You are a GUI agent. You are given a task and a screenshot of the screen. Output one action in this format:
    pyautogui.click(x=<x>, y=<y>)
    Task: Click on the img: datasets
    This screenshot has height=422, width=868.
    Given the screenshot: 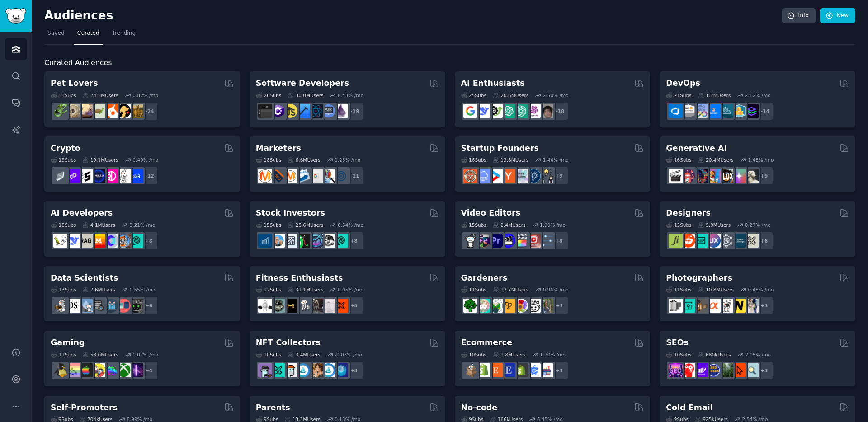 What is the action you would take?
    pyautogui.click(x=123, y=306)
    